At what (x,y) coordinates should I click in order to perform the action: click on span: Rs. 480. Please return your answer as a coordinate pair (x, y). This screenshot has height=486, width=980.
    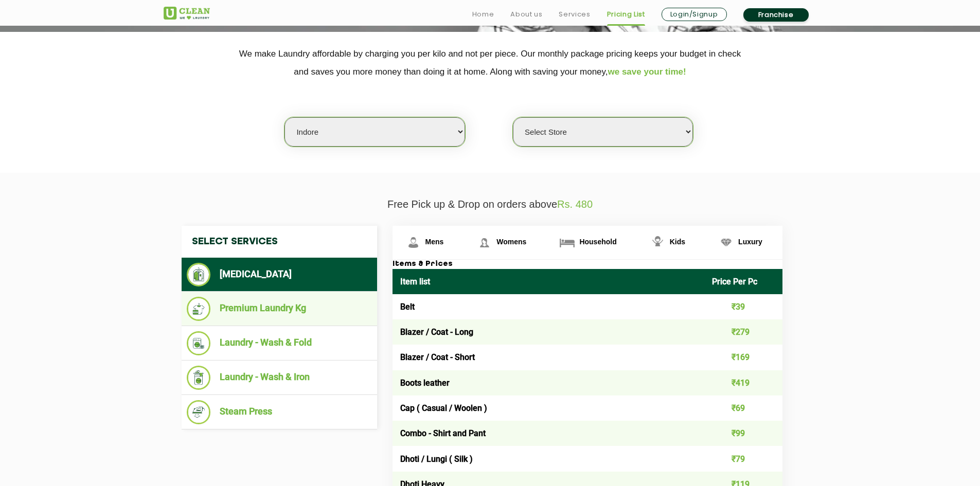
    Looking at the image, I should click on (575, 204).